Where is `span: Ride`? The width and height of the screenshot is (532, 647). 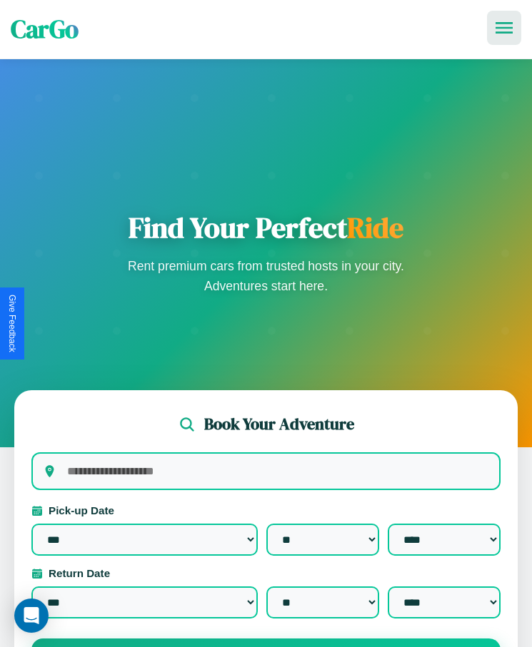 span: Ride is located at coordinates (375, 228).